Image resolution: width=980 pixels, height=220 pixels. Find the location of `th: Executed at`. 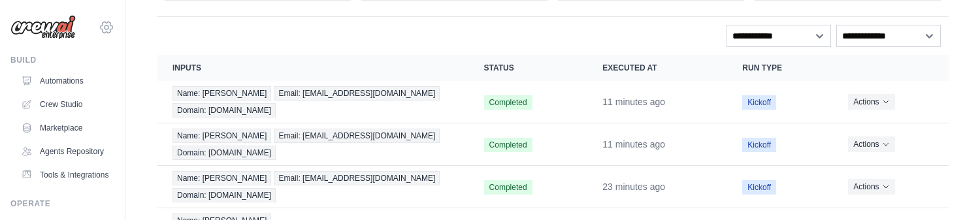

th: Executed at is located at coordinates (657, 68).